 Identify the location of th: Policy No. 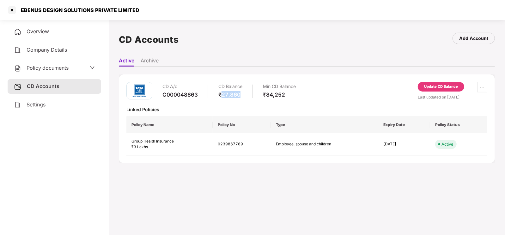
(242, 125).